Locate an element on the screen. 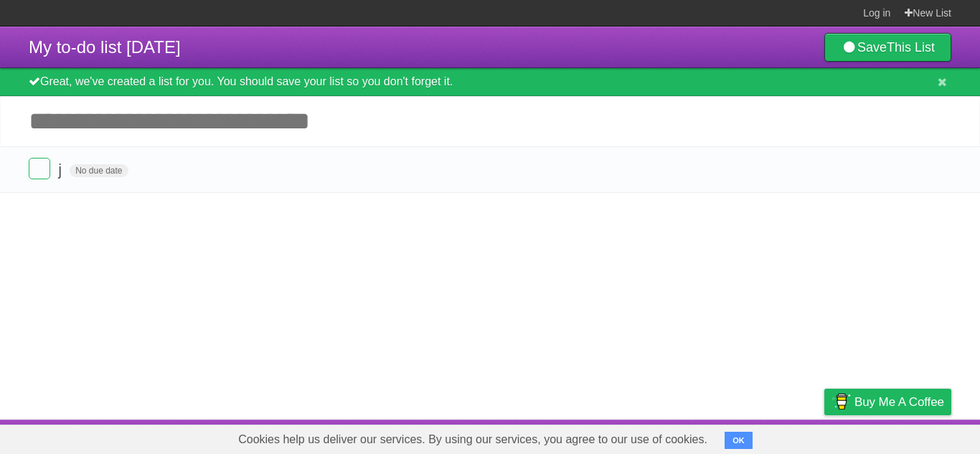 The image size is (980, 454). span: j is located at coordinates (62, 169).